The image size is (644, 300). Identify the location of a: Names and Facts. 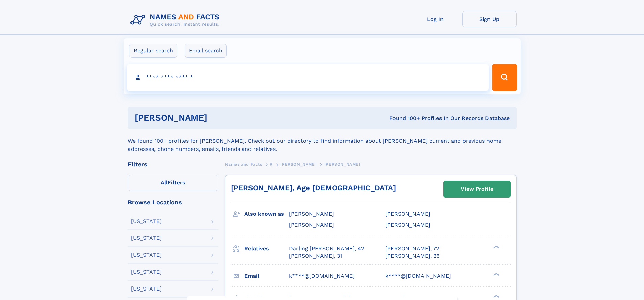
(244, 164).